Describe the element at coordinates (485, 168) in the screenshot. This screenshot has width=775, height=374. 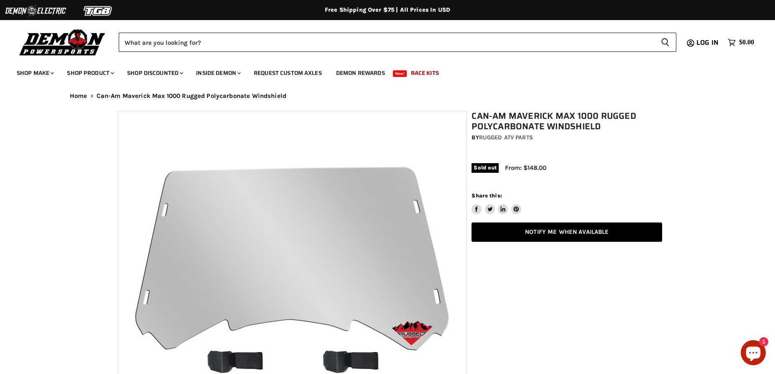
I see `span: Sold out` at that location.